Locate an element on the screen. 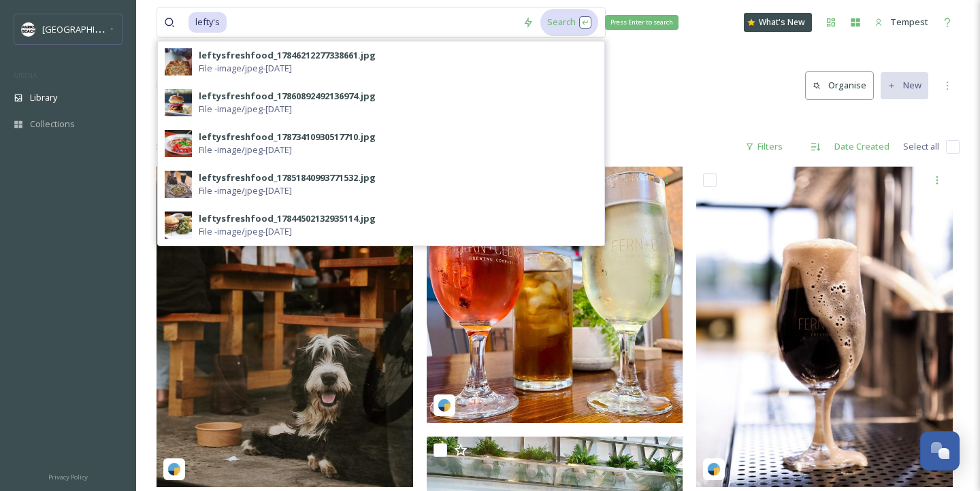  div: leftysfreshfood_17860892492136974.jpg is located at coordinates (288, 96).